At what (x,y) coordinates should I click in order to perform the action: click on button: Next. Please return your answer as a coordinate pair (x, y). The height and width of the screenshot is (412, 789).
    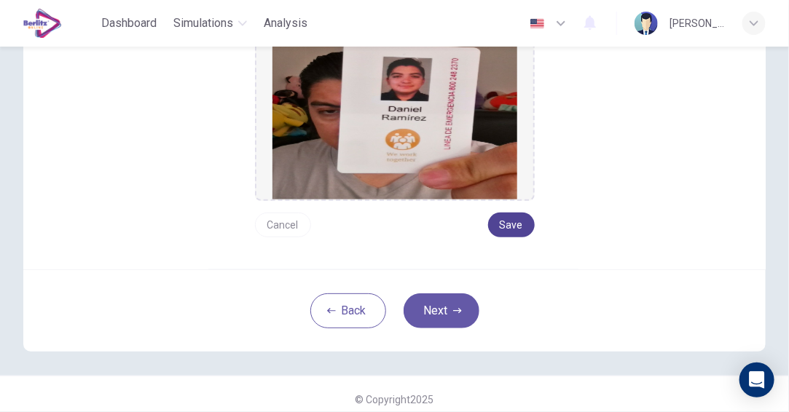
    Looking at the image, I should click on (441, 311).